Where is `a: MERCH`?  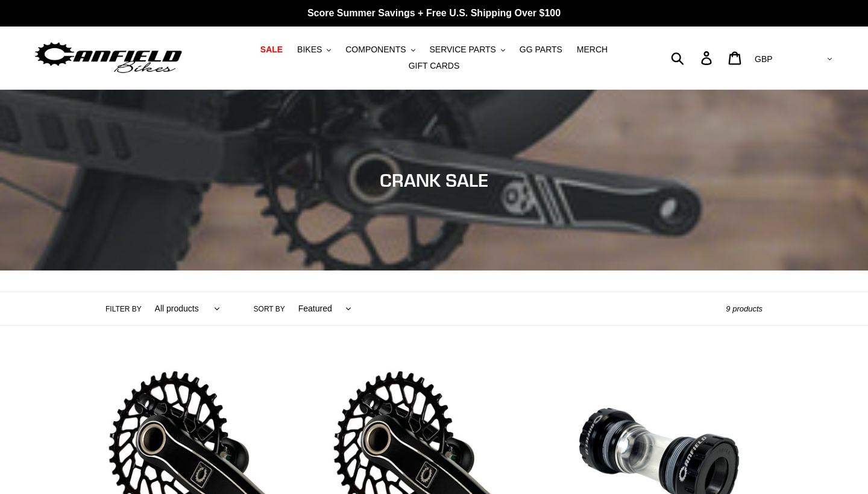
a: MERCH is located at coordinates (592, 49).